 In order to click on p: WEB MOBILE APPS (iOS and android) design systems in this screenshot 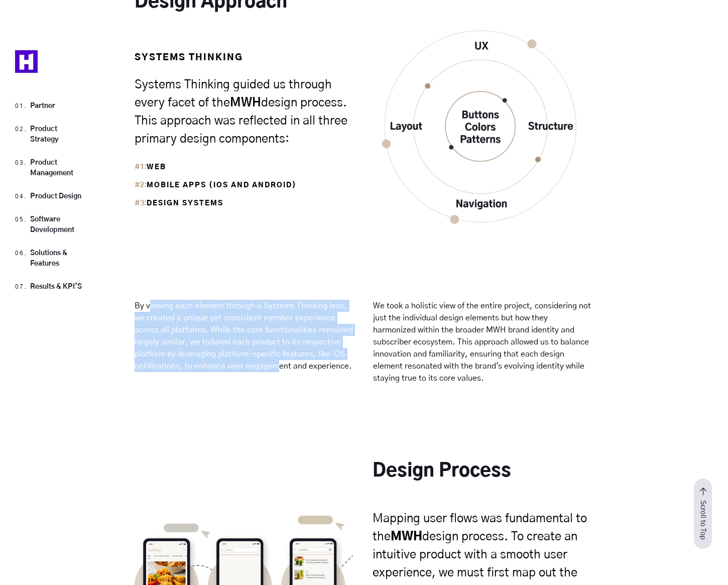, I will do `click(249, 185)`.